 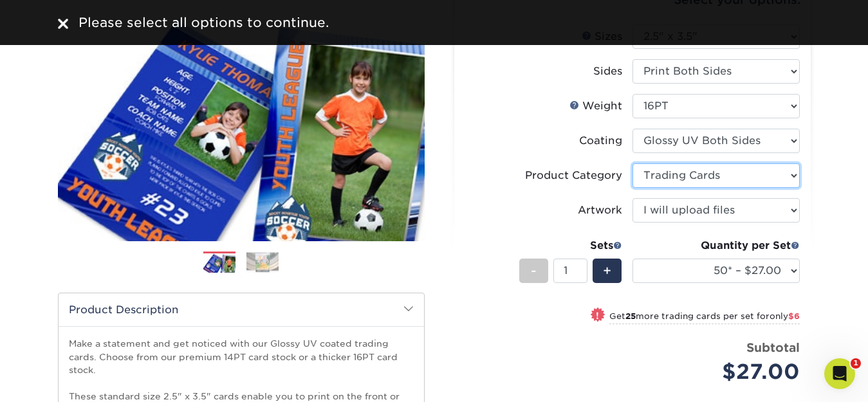 I want to click on span: 1, so click(x=856, y=364).